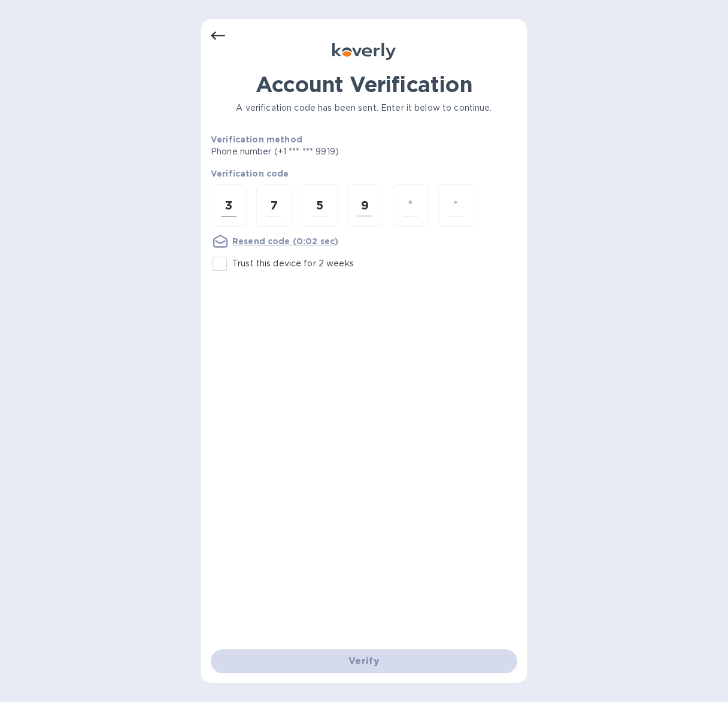  I want to click on p: A verification code has been sent. Enter it below to continue., so click(364, 107).